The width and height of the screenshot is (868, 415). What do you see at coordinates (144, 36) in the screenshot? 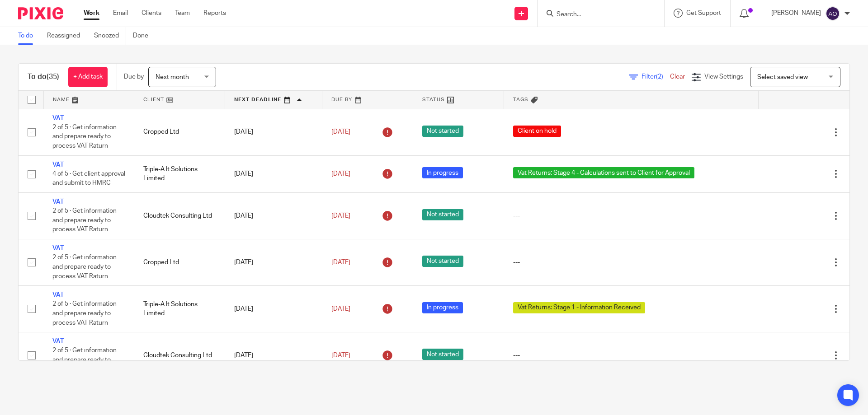
I see `a: Done` at bounding box center [144, 36].